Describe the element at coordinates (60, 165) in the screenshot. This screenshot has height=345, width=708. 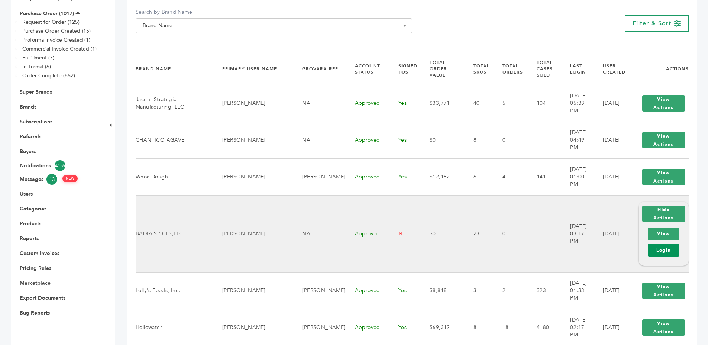
I see `span: 4159` at that location.